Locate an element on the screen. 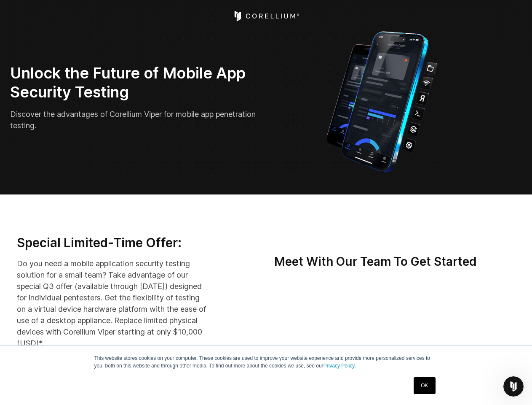  span: Discover the advantages of Corellium Viper for mobile app penetration testing. is located at coordinates (133, 120).